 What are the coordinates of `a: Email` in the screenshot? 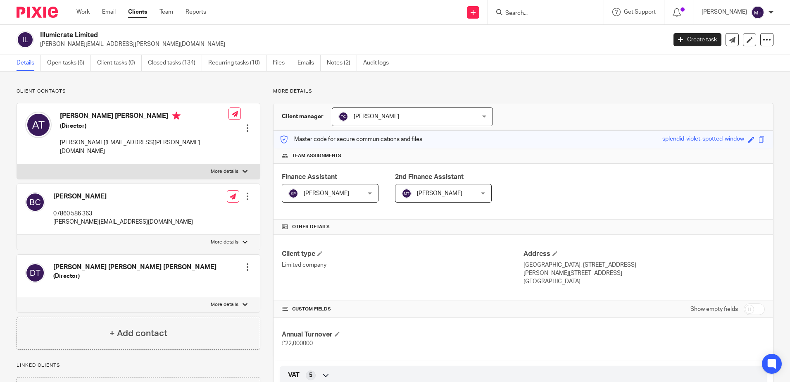 It's located at (109, 12).